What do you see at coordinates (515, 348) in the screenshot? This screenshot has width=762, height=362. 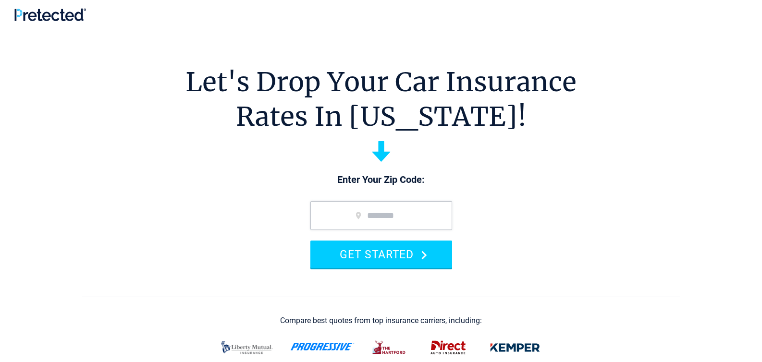 I see `img: kemper` at bounding box center [515, 348].